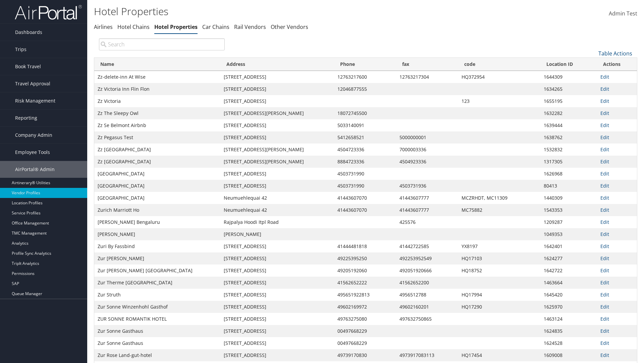 This screenshot has width=644, height=363. I want to click on td: 49739170830, so click(365, 355).